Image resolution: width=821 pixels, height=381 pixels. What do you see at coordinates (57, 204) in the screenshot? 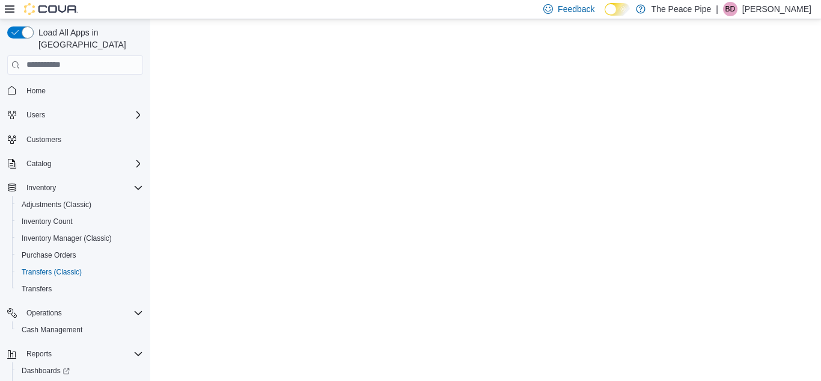
I see `a: Adjustments (Classic)` at bounding box center [57, 204].